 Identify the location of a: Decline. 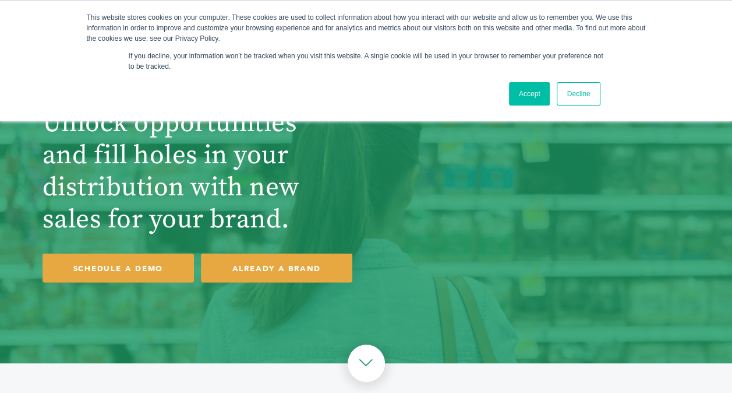
(578, 94).